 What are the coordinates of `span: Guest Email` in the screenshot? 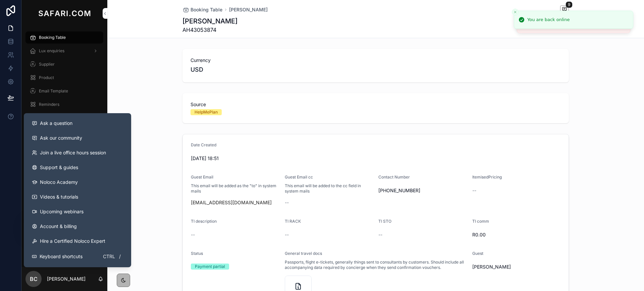 It's located at (202, 176).